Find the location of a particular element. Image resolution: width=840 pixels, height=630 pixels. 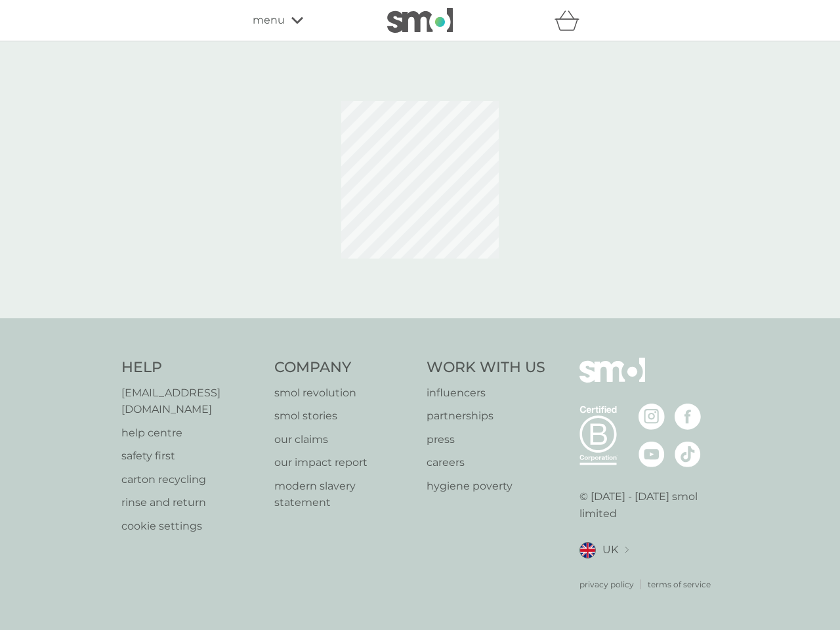

a: smol revolution is located at coordinates (344, 393).